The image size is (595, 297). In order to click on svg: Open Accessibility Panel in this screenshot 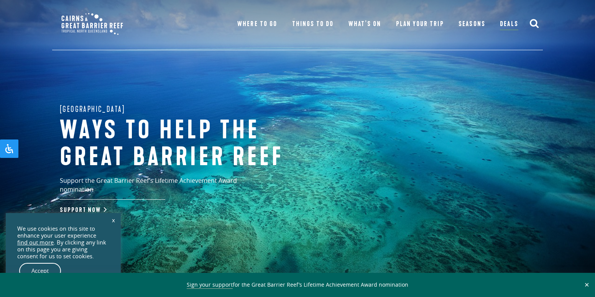, I will do `click(9, 149)`.